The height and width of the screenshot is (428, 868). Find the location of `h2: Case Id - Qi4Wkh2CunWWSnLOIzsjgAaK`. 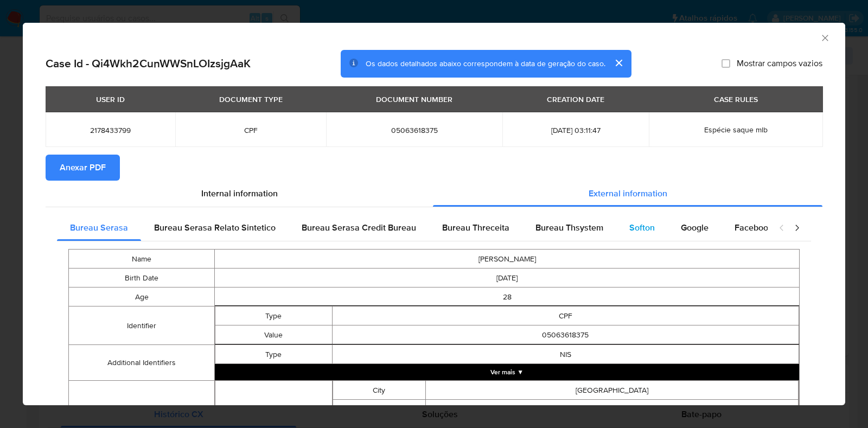

h2: Case Id - Qi4Wkh2CunWWSnLOIzsjgAaK is located at coordinates (148, 64).